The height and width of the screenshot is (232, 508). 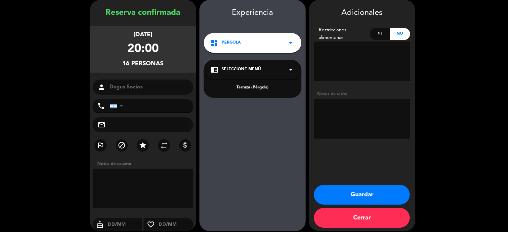 I want to click on i: phone, so click(x=101, y=106).